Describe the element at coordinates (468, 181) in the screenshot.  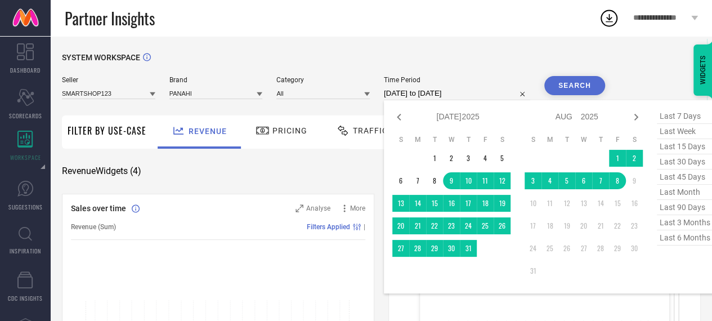
I see `td: Thu Jul 10 2025` at that location.